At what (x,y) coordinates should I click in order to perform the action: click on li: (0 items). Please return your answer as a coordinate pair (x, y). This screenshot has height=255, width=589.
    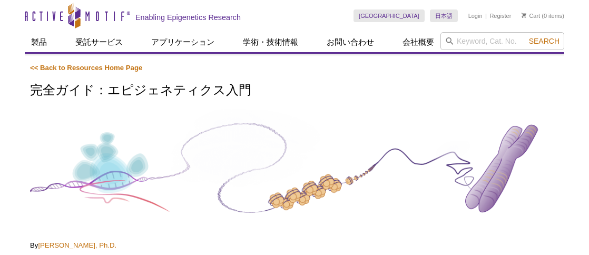
    Looking at the image, I should click on (543, 16).